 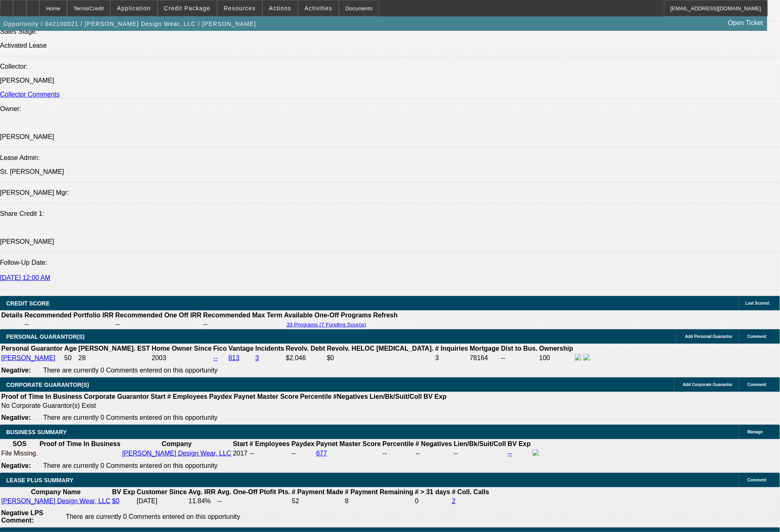 I want to click on span: Manage, so click(x=755, y=432).